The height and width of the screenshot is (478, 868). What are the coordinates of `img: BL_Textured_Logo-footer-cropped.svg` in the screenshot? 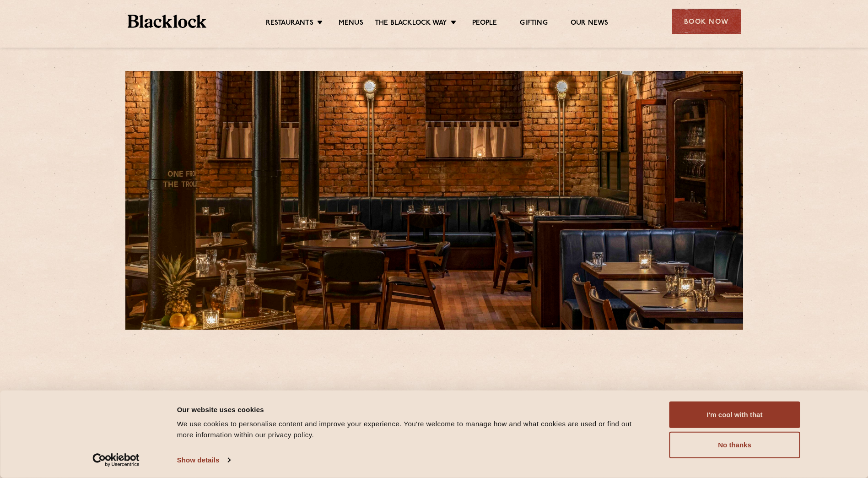 It's located at (167, 21).